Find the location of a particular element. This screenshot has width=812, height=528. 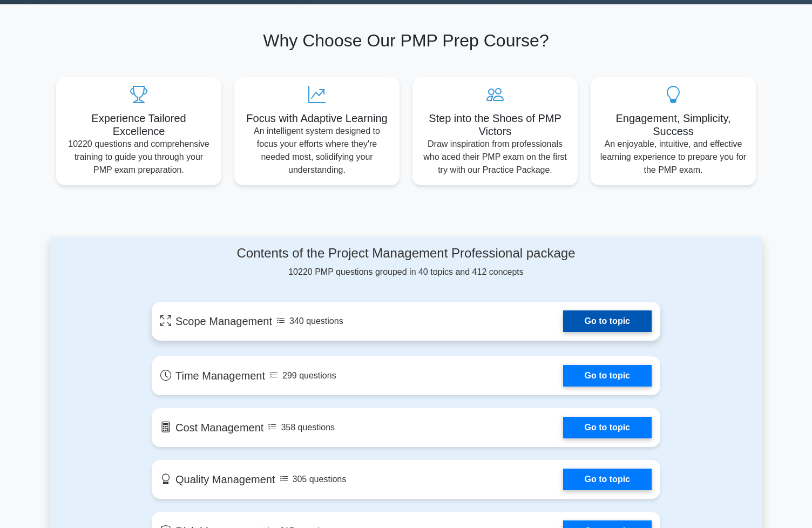

h5: Step into the Shoes of PMP Victors is located at coordinates (495, 125).